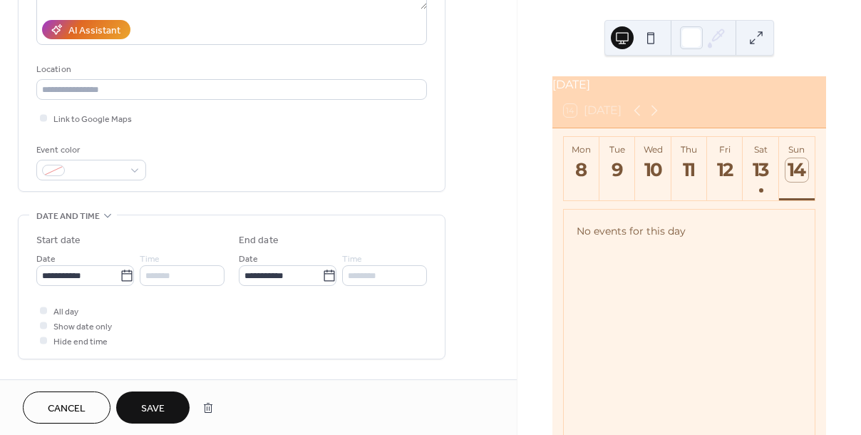 Image resolution: width=861 pixels, height=435 pixels. I want to click on div: Sat, so click(761, 149).